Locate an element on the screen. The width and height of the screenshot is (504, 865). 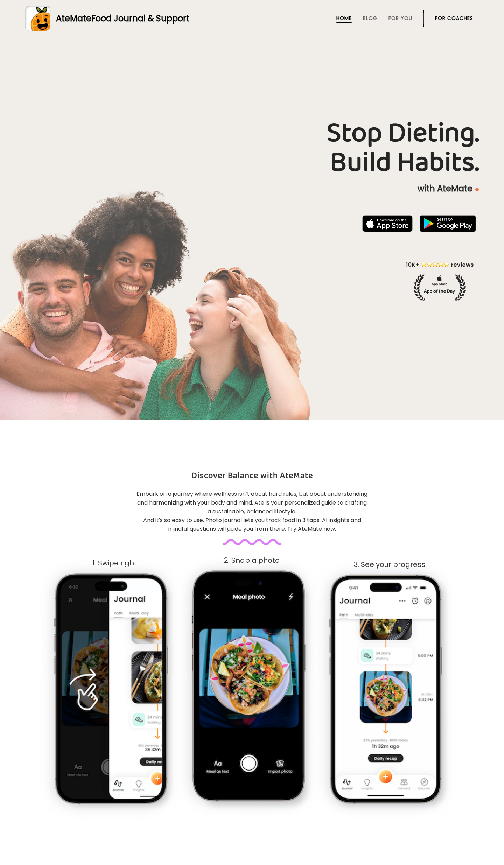
div: 3. See your progress is located at coordinates (389, 564).